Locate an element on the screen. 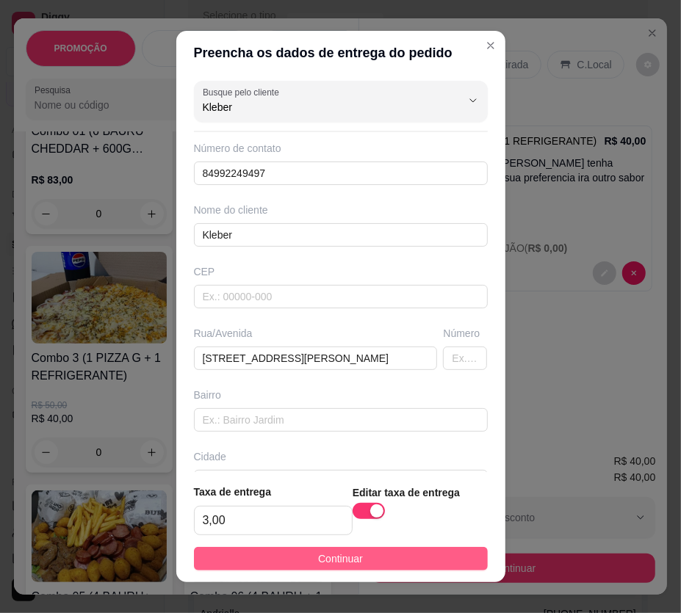  div: Bairro is located at coordinates (341, 395).